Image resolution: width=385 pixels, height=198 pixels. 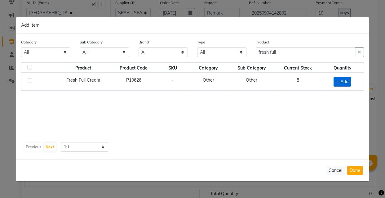 I want to click on td: Fresh Full Cream, so click(x=83, y=82).